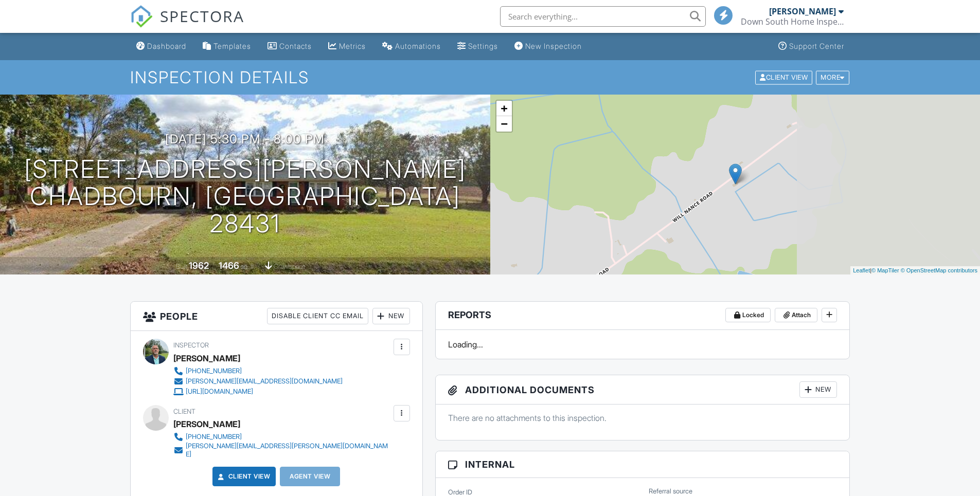 The height and width of the screenshot is (496, 980). I want to click on span: Inspector, so click(191, 345).